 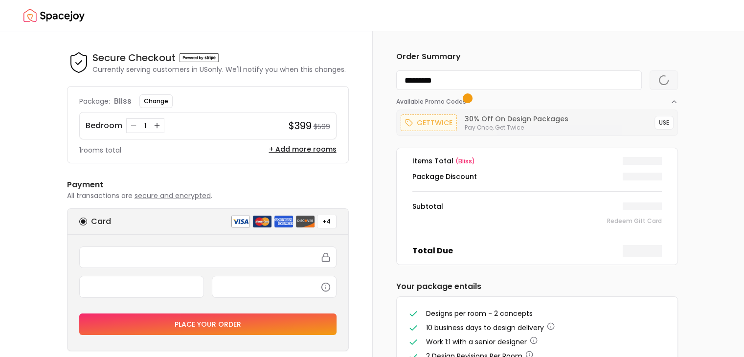 I want to click on p: All transactions are ., so click(x=208, y=196).